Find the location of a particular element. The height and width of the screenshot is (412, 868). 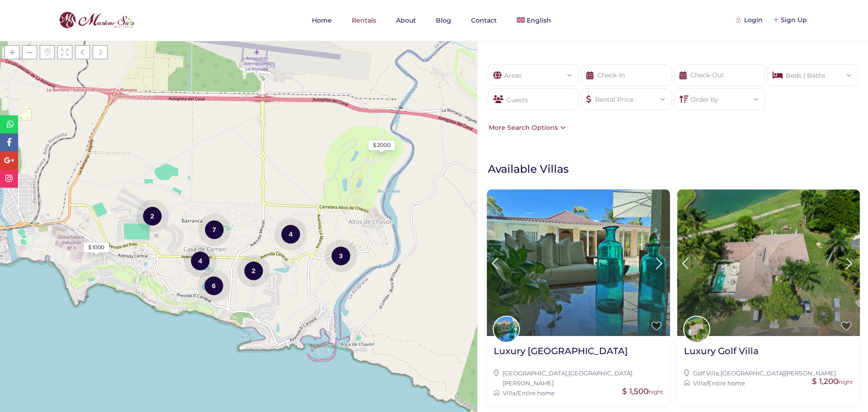

div: Loading Maps is located at coordinates (239, 138).